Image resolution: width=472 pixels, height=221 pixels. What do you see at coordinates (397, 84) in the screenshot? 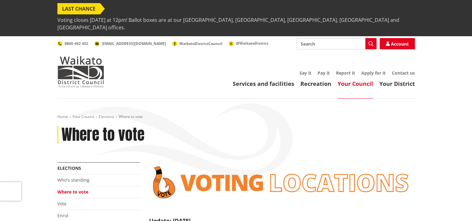
I see `a: Your District` at bounding box center [397, 84].